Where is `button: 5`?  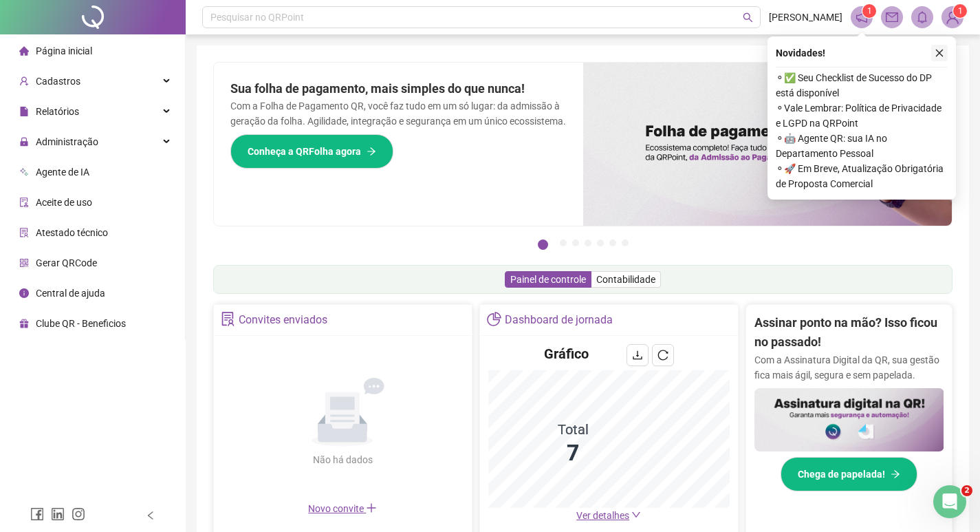
button: 5 is located at coordinates (600, 243).